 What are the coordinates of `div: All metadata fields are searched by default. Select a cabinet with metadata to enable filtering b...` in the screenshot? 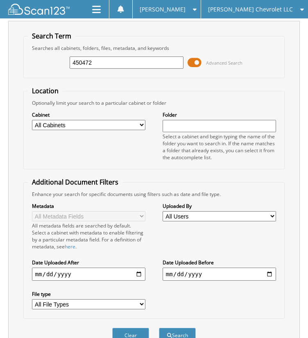 It's located at (89, 236).